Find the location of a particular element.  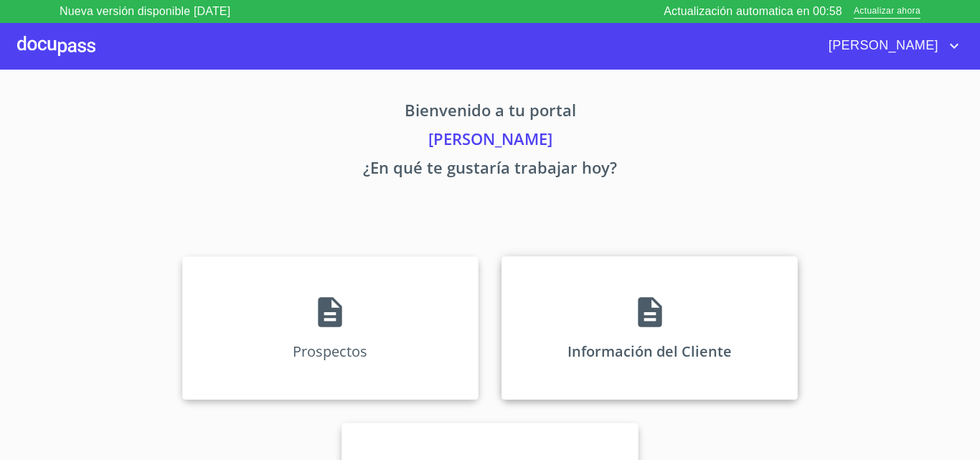

span: Actualizar ahora is located at coordinates (887, 11).